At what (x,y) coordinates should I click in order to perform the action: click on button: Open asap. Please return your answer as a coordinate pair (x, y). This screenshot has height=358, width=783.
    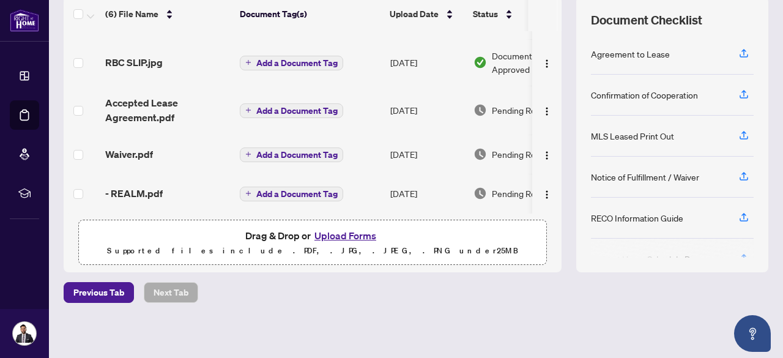
    Looking at the image, I should click on (752, 333).